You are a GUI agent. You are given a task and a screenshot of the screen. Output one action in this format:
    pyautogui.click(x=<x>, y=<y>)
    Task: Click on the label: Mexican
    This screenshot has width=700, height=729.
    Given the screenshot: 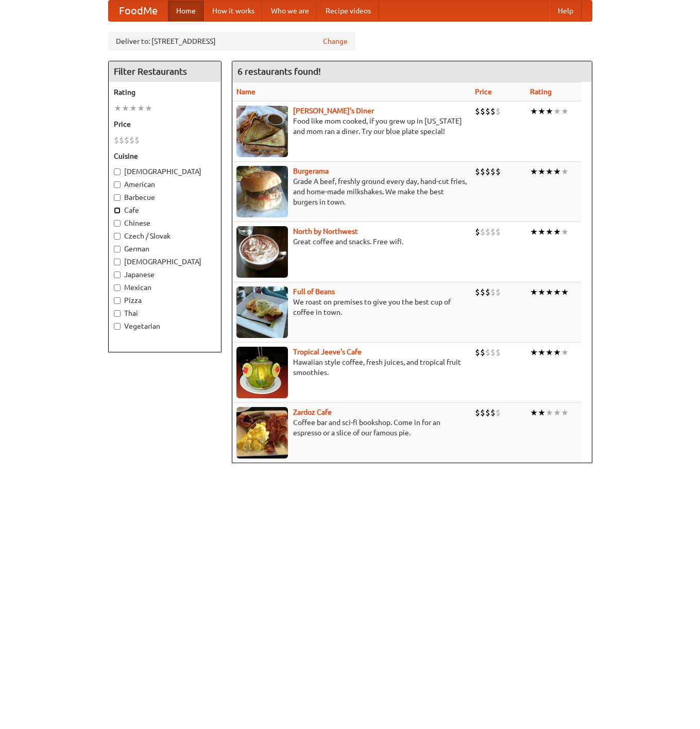 What is the action you would take?
    pyautogui.click(x=165, y=288)
    